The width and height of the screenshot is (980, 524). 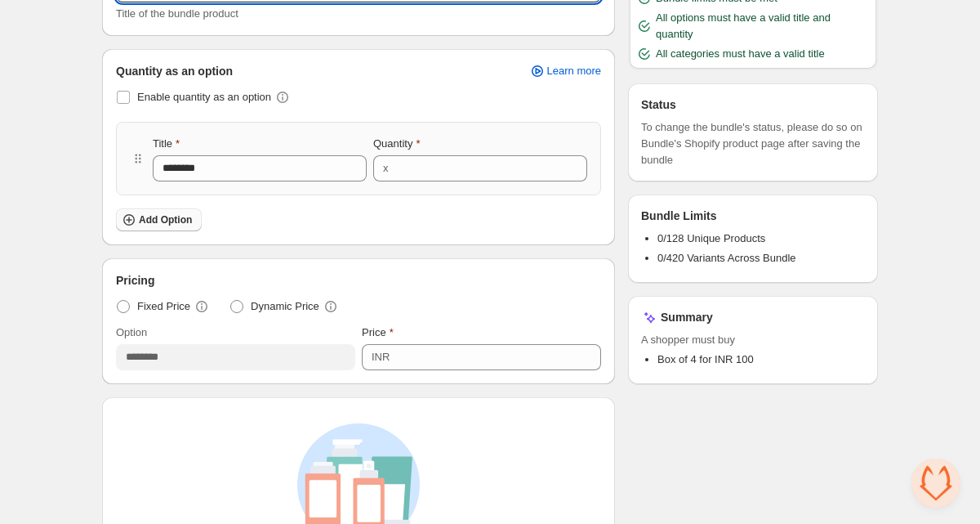 What do you see at coordinates (380, 357) in the screenshot?
I see `div: INR` at bounding box center [380, 357].